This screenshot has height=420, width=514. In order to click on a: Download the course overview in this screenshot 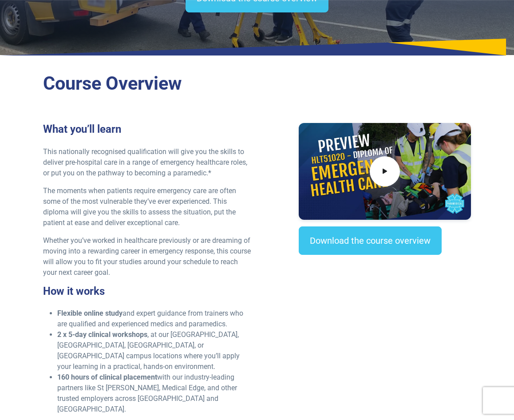, I will do `click(370, 241)`.